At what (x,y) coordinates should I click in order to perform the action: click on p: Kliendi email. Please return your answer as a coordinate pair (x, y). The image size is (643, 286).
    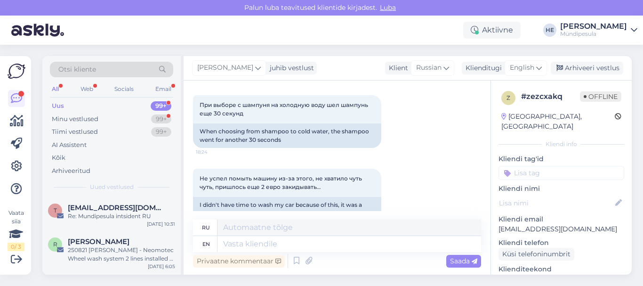
    Looking at the image, I should click on (561, 219).